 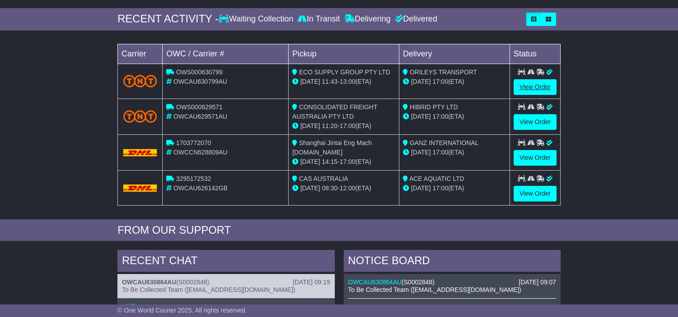 What do you see at coordinates (200, 117) in the screenshot?
I see `span: OWCAU629571AU` at bounding box center [200, 117].